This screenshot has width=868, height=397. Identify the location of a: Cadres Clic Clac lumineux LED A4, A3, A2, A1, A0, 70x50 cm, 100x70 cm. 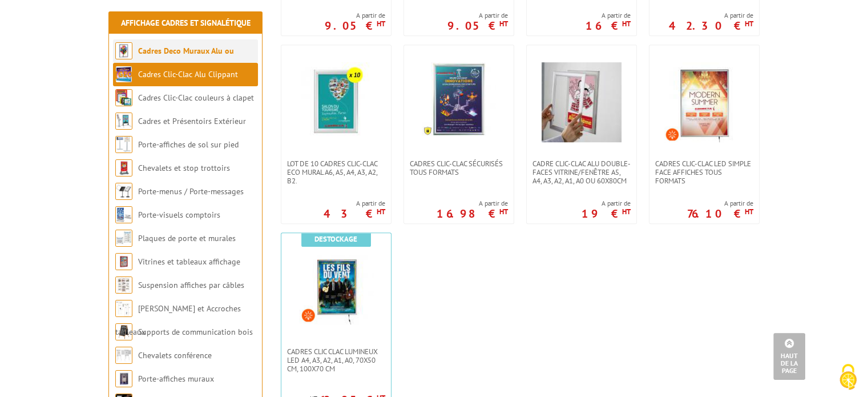
(336, 360).